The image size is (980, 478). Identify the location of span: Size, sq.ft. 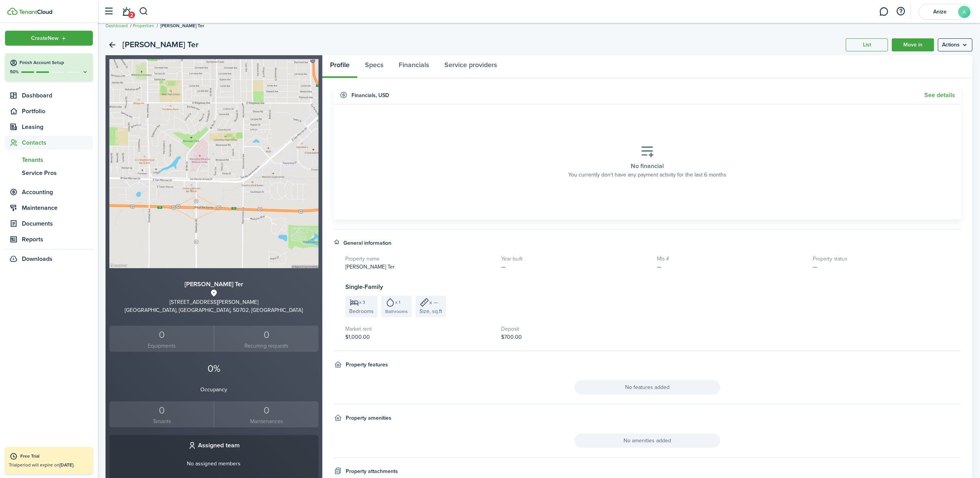
(431, 311).